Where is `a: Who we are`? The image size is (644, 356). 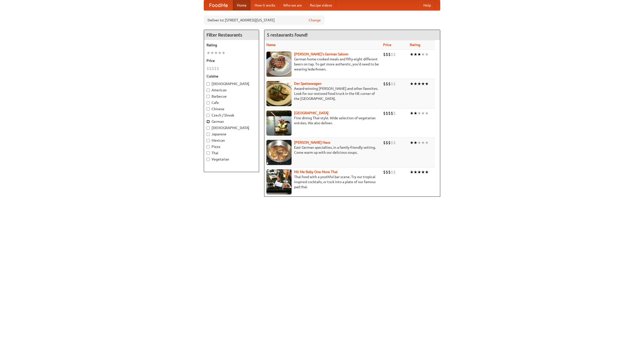
a: Who we are is located at coordinates (293, 5).